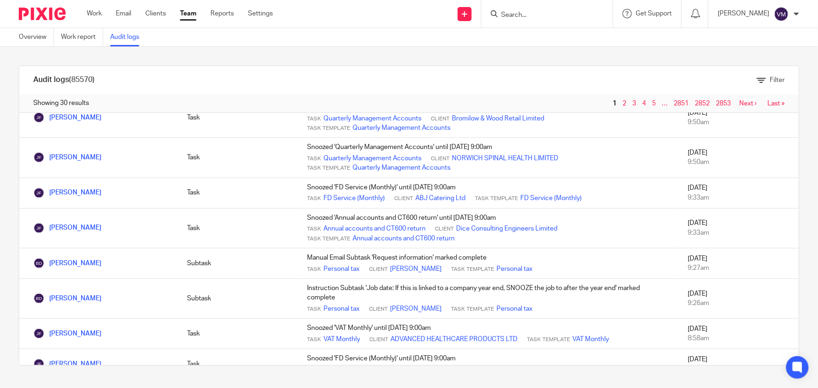 This screenshot has height=388, width=818. I want to click on div: 9:26am, so click(739, 303).